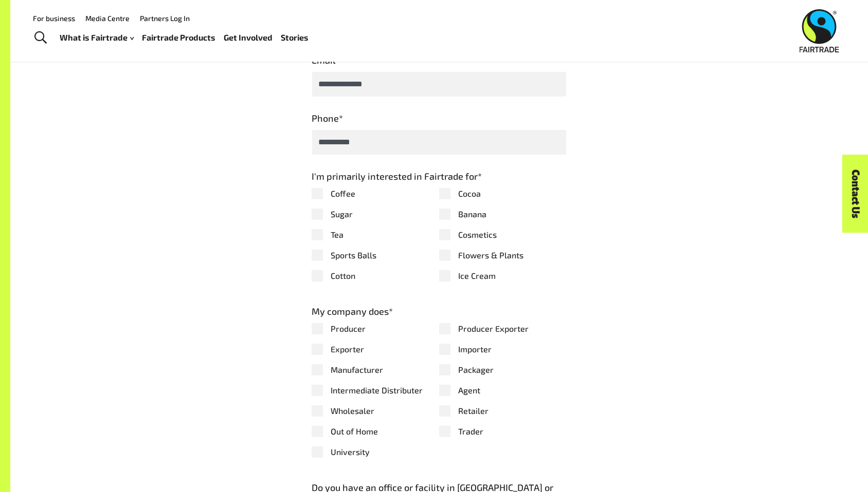  What do you see at coordinates (97, 38) in the screenshot?
I see `a: What is Fairtrade` at bounding box center [97, 38].